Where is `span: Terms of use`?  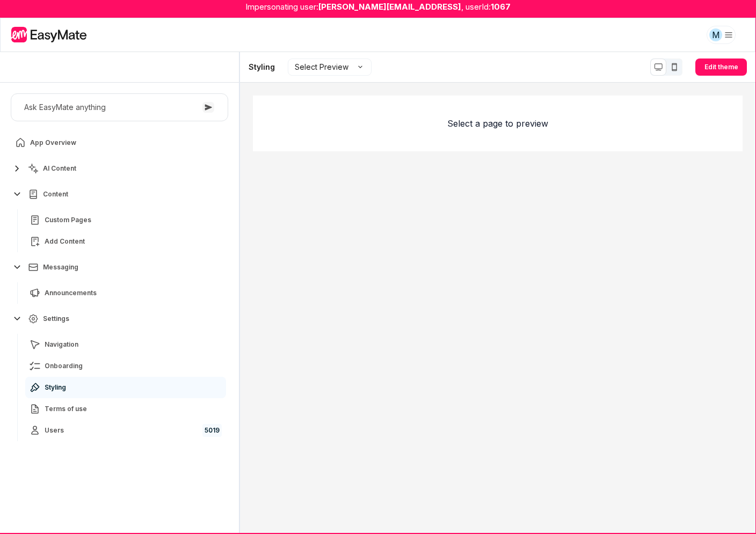
span: Terms of use is located at coordinates (66, 409).